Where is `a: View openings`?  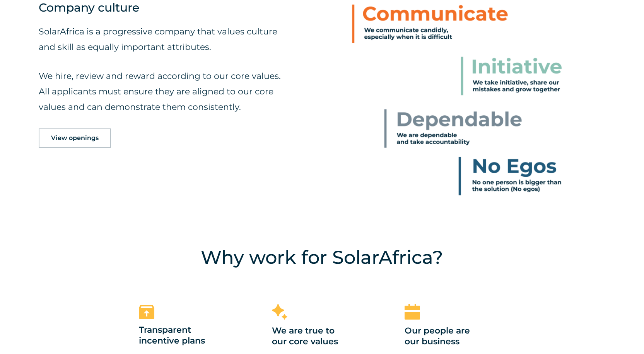 a: View openings is located at coordinates (74, 138).